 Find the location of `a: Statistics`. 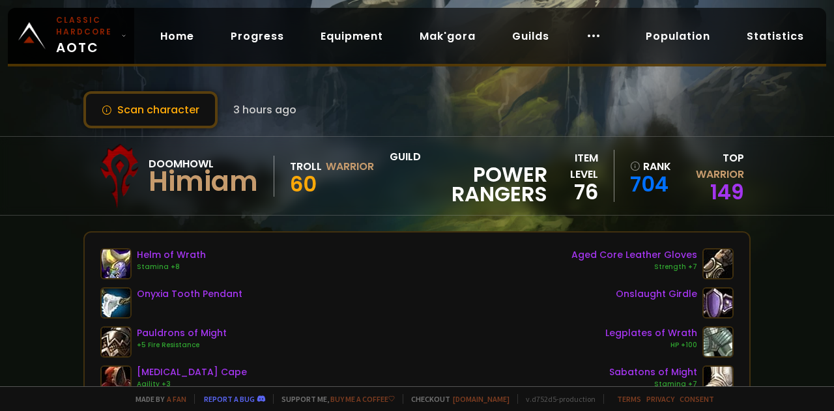

a: Statistics is located at coordinates (775, 36).